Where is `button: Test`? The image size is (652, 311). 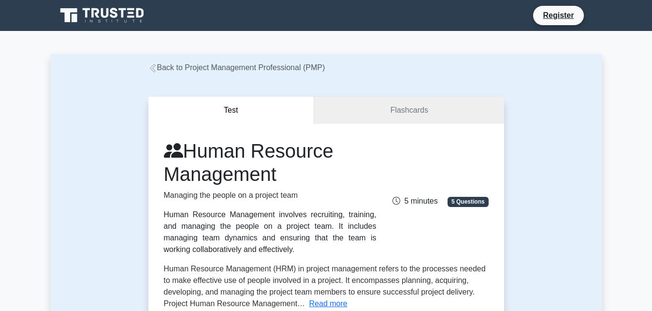
button: Test is located at coordinates (231, 110).